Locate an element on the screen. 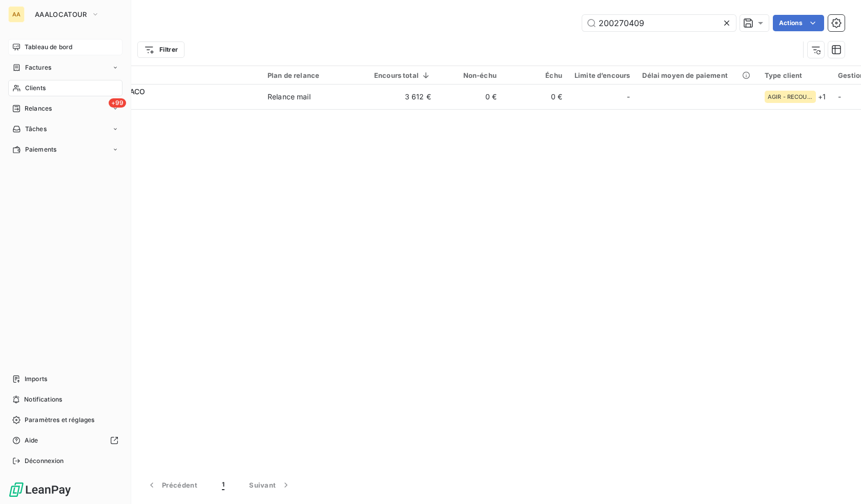 The height and width of the screenshot is (504, 861). span: Clients is located at coordinates (35, 88).